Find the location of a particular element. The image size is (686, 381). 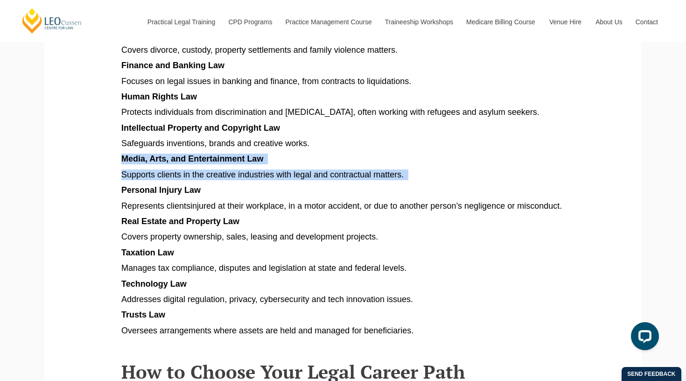

span: Manages tax compliance, disputes and legislation at state and federal levels. is located at coordinates (264, 268).